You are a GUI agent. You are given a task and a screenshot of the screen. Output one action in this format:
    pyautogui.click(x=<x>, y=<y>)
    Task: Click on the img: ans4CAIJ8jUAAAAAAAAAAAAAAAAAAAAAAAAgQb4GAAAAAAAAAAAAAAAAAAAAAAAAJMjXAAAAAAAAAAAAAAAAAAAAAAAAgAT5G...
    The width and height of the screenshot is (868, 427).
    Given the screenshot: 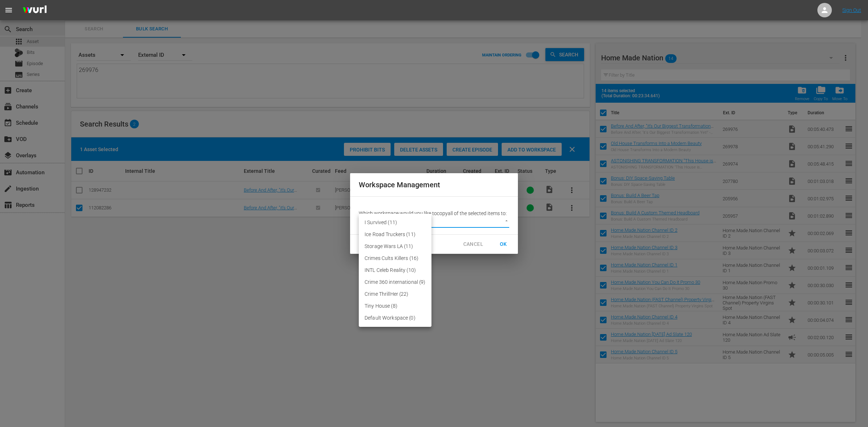 What is the action you would take?
    pyautogui.click(x=35, y=10)
    